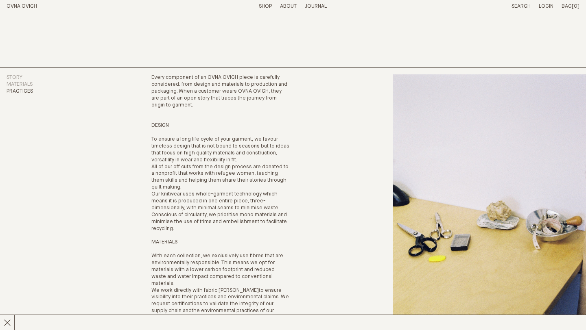 This screenshot has width=586, height=330. I want to click on p: MATERIALS With each collection, we exclusively use fibres that are environmentally responsible. T..., so click(221, 263).